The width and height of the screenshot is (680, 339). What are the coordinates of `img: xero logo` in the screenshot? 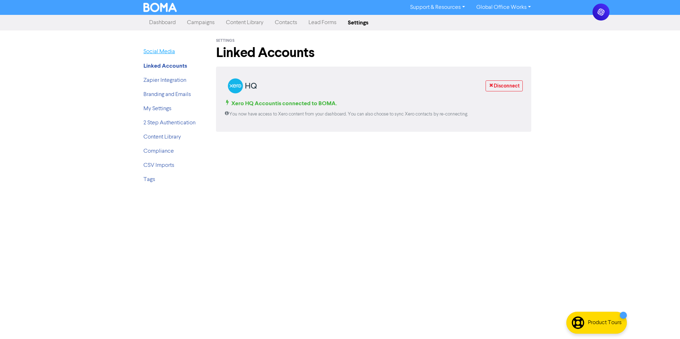 It's located at (242, 86).